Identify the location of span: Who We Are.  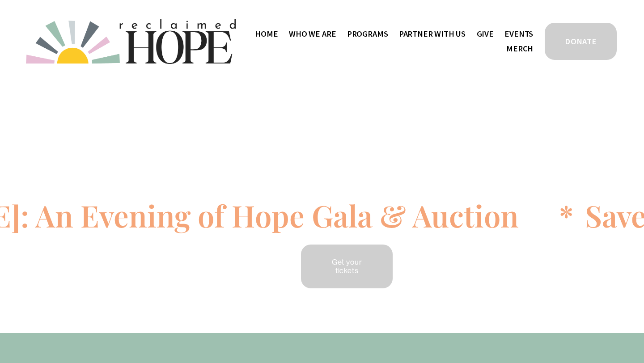
(312, 34).